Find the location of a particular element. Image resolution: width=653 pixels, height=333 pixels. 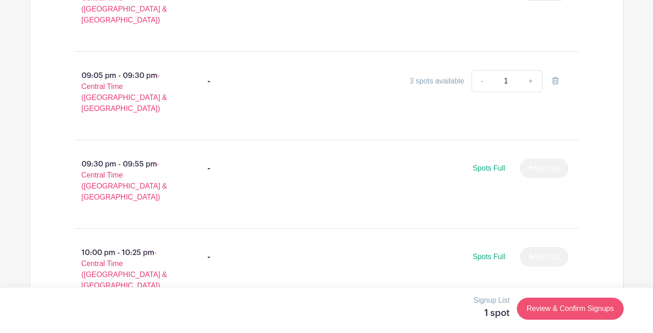

p: 10:00 pm - 10:25 pm is located at coordinates (126, 269).